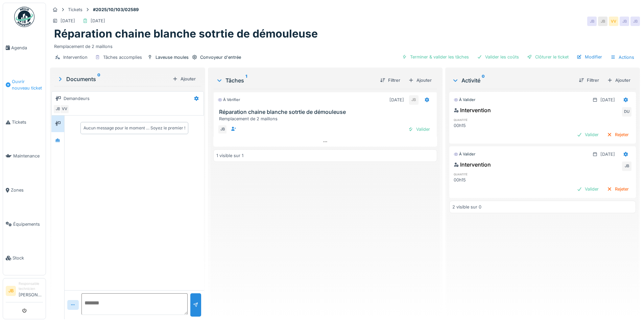 This screenshot has width=644, height=322. I want to click on div: Laveuse moules, so click(172, 57).